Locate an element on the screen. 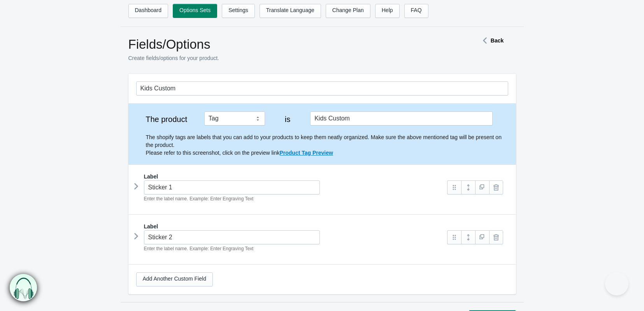  a: Options Sets is located at coordinates (195, 11).